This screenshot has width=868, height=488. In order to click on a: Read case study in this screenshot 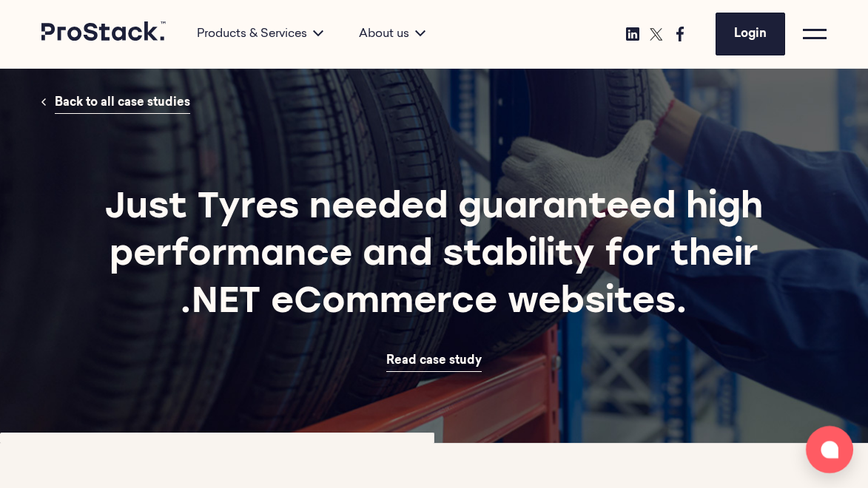, I will do `click(434, 361)`.